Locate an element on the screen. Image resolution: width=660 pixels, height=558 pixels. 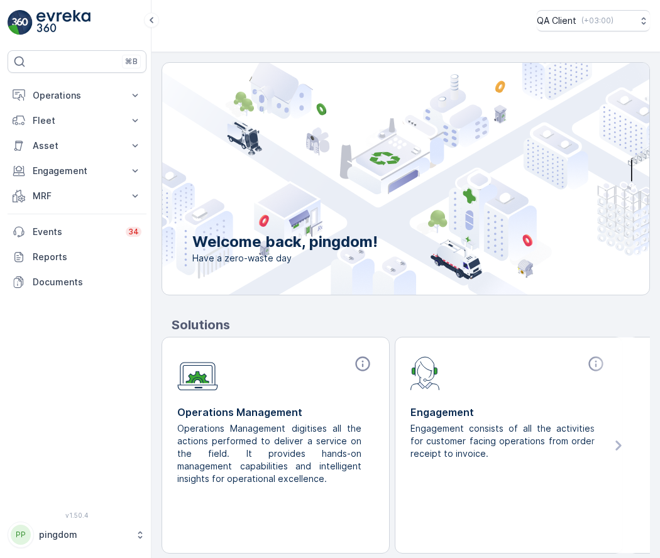
p: Welcome back, pingdom! is located at coordinates (285, 242).